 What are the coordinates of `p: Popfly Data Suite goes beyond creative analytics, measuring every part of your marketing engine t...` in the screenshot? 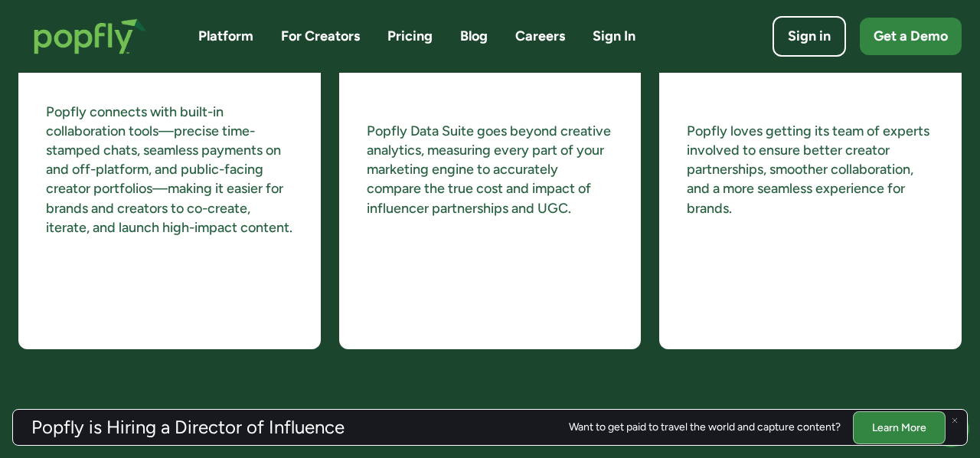 It's located at (490, 170).